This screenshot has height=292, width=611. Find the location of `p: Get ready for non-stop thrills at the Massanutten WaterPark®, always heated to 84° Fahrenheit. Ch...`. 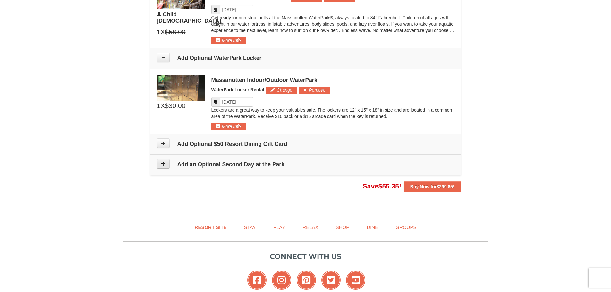

p: Get ready for non-stop thrills at the Massanutten WaterPark®, always heated to 84° Fahrenheit. Ch... is located at coordinates (333, 24).